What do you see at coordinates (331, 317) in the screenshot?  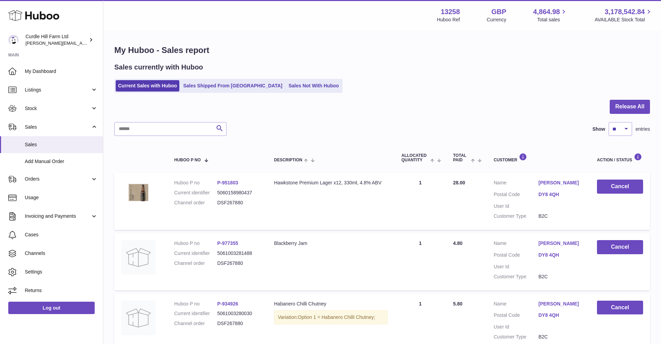 I see `div: Variation:` at bounding box center [331, 317].